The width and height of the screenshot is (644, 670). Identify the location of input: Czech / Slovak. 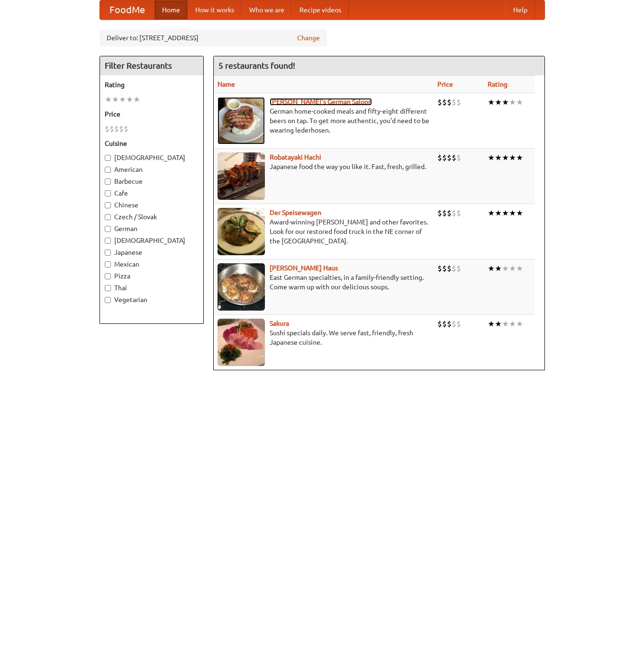
(108, 217).